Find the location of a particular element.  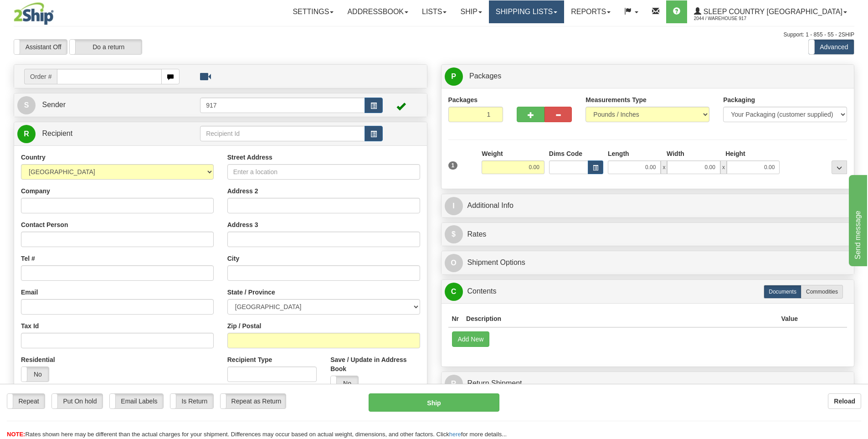

a: here is located at coordinates (456, 434).